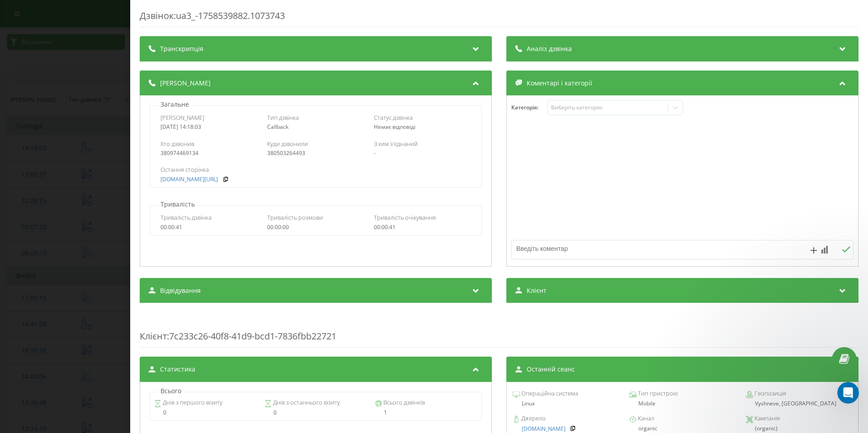 This screenshot has width=868, height=433. What do you see at coordinates (645, 418) in the screenshot?
I see `span: Канал` at bounding box center [645, 418].